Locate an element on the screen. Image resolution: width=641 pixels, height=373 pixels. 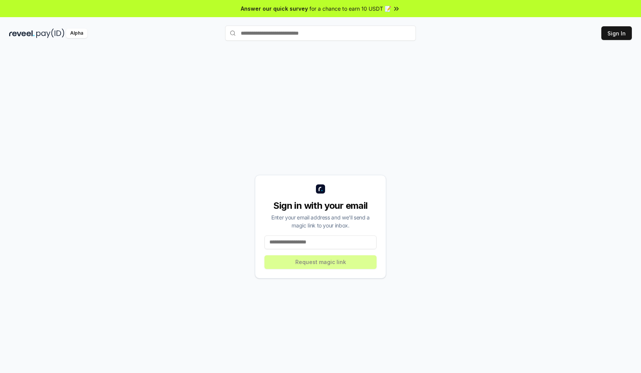
div: Enter your email address and we’ll send a magic link to your inbox. is located at coordinates (320, 222).